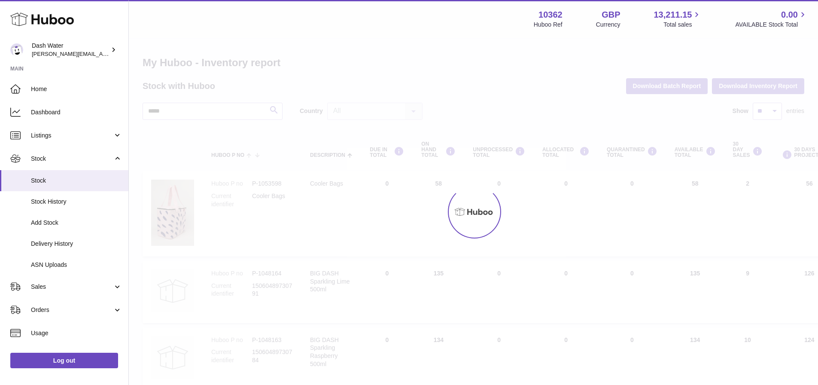 The height and width of the screenshot is (385, 818). What do you see at coordinates (611, 15) in the screenshot?
I see `strong: GBP` at bounding box center [611, 15].